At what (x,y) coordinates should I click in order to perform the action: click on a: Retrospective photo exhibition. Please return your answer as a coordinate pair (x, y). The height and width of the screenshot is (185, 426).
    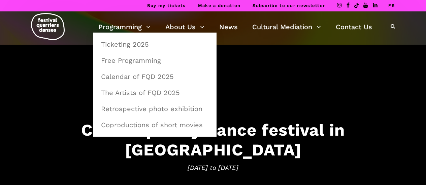
    Looking at the image, I should click on (155, 109).